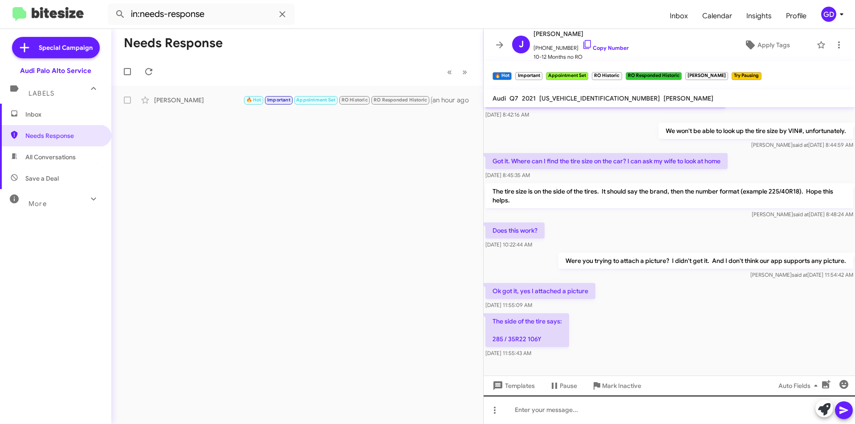 The width and height of the screenshot is (855, 424). I want to click on p: We won't be able to look up the tire size by VIN#, unfortunately., so click(756, 131).